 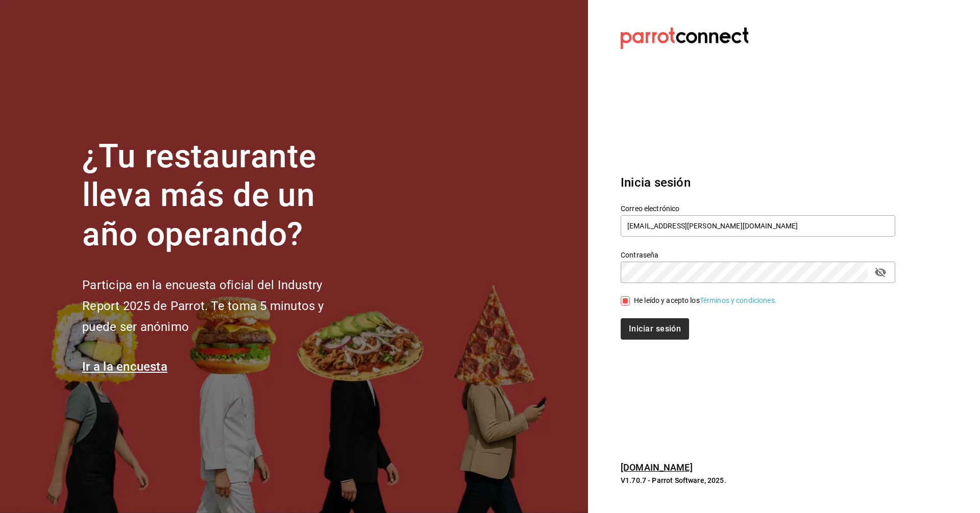 I want to click on label: Contraseña, so click(x=757, y=255).